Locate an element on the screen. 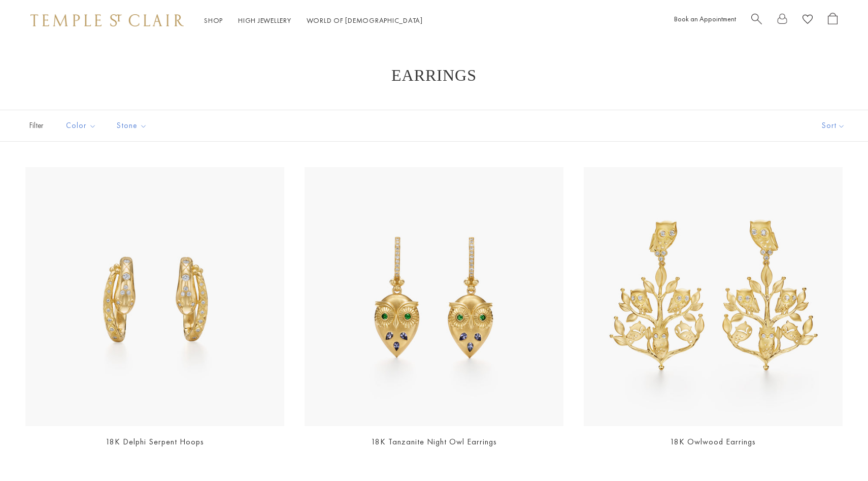 This screenshot has height=481, width=868. img: E36887-OWLTZTG is located at coordinates (434, 296).